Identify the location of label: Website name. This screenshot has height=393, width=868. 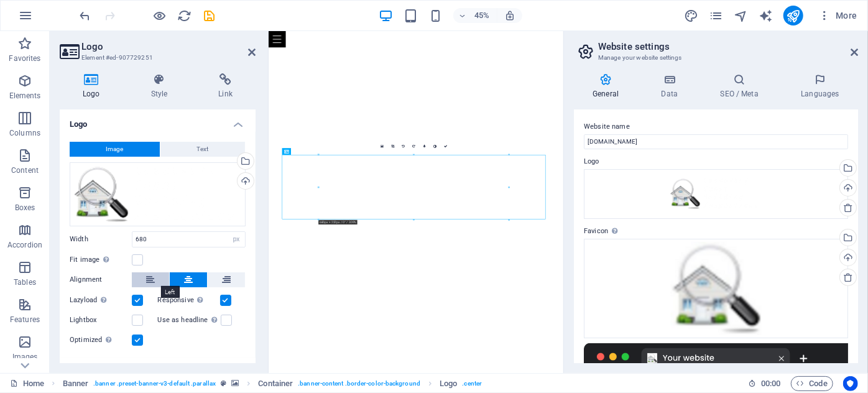
(716, 127).